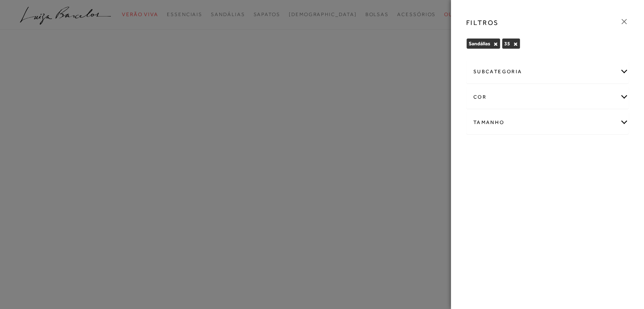  Describe the element at coordinates (479, 44) in the screenshot. I see `span: Sandálias` at that location.